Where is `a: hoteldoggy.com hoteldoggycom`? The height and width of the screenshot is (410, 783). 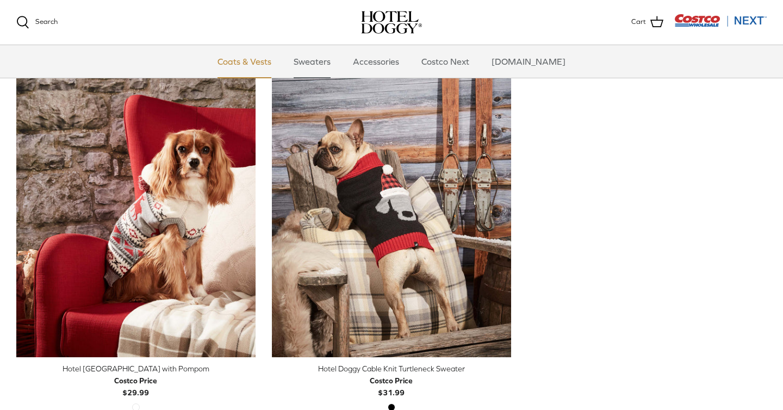
a: hoteldoggy.com hoteldoggycom is located at coordinates (391, 22).